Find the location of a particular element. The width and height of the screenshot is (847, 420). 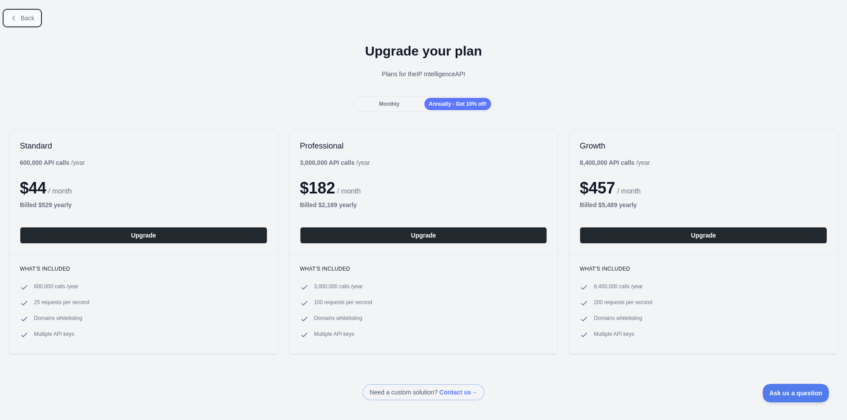

b: Billed $ 2,189 yearly is located at coordinates (328, 205).